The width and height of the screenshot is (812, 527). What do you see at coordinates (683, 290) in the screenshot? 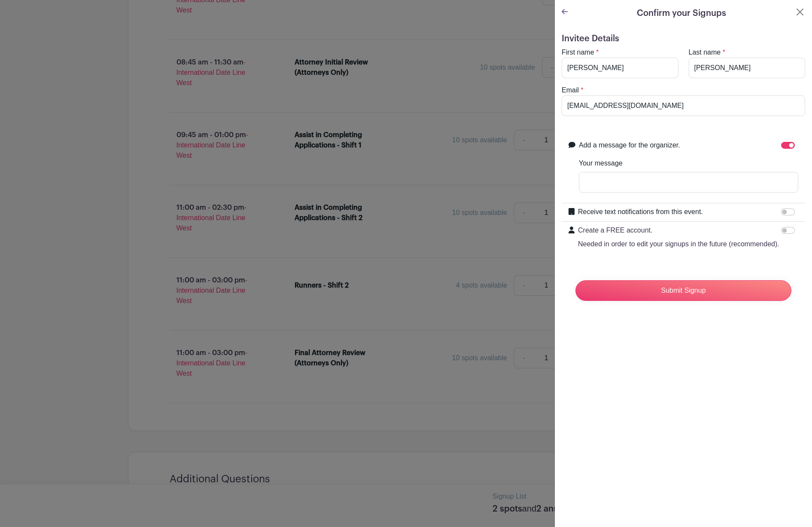
I see `input: Submit Signup` at bounding box center [683, 290].